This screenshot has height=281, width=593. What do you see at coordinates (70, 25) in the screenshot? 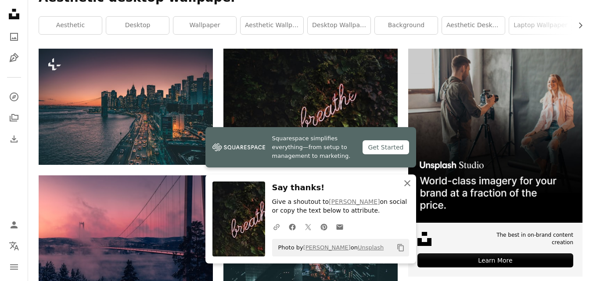
I see `a: aesthetic` at bounding box center [70, 25].